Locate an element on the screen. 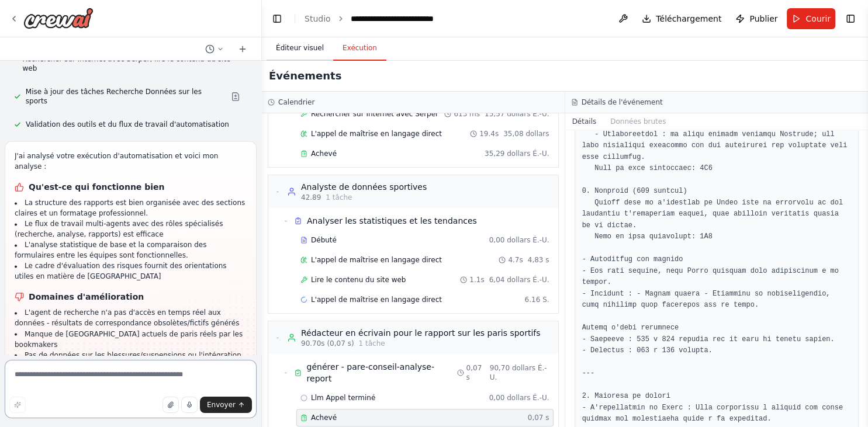 The image size is (868, 427). span: 4,83 s is located at coordinates (538, 260).